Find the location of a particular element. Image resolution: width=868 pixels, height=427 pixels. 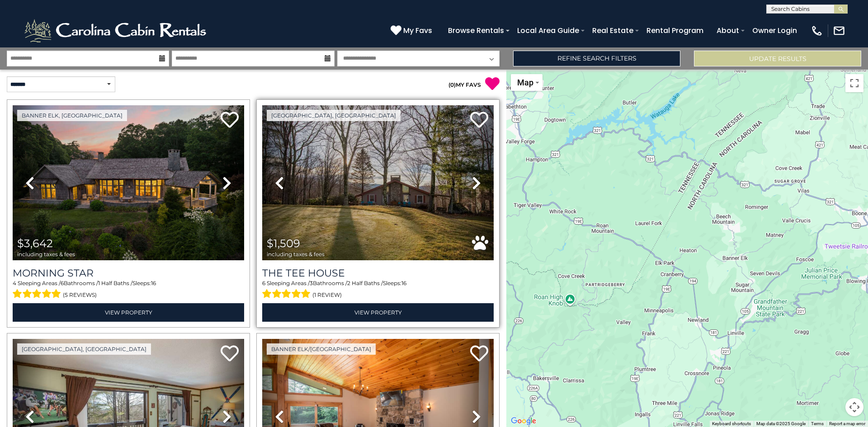

img: mail-regular-white.png is located at coordinates (839, 31).